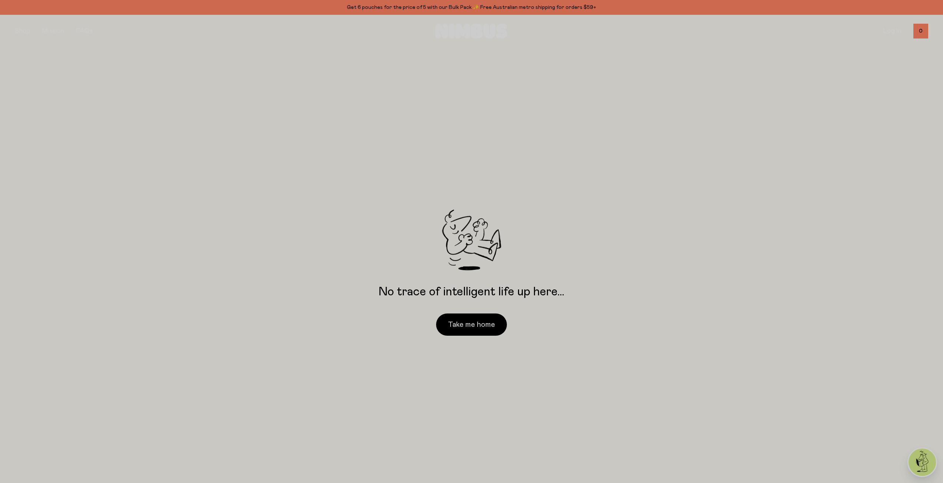 This screenshot has width=943, height=483. Describe the element at coordinates (53, 31) in the screenshot. I see `a: Mission` at that location.